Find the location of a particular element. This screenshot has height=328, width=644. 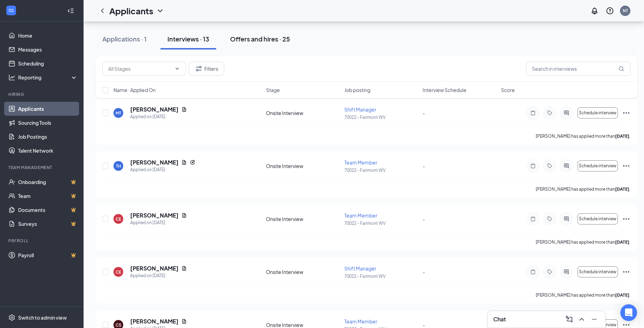

svg: MagnifyingGlass is located at coordinates (621, 69).